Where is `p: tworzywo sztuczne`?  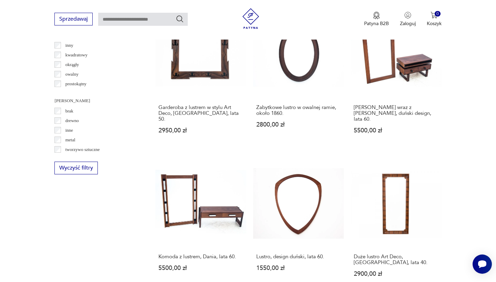
p: tworzywo sztuczne is located at coordinates (83, 150).